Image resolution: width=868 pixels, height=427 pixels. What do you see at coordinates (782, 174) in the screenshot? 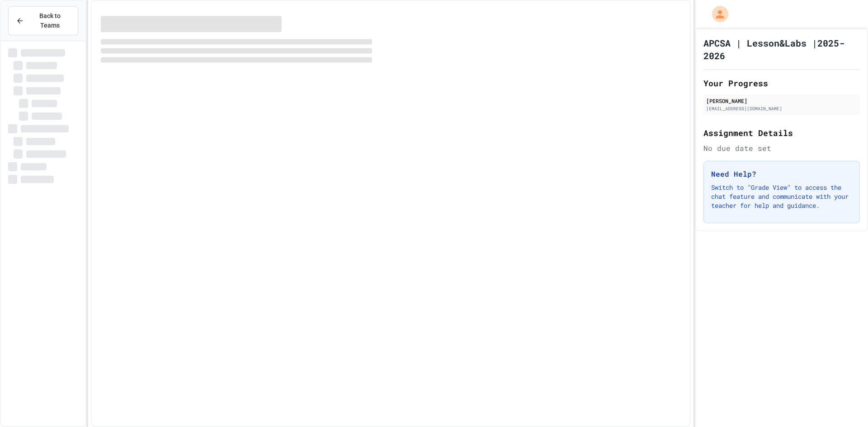
I see `h3: Need Help?` at bounding box center [782, 174].